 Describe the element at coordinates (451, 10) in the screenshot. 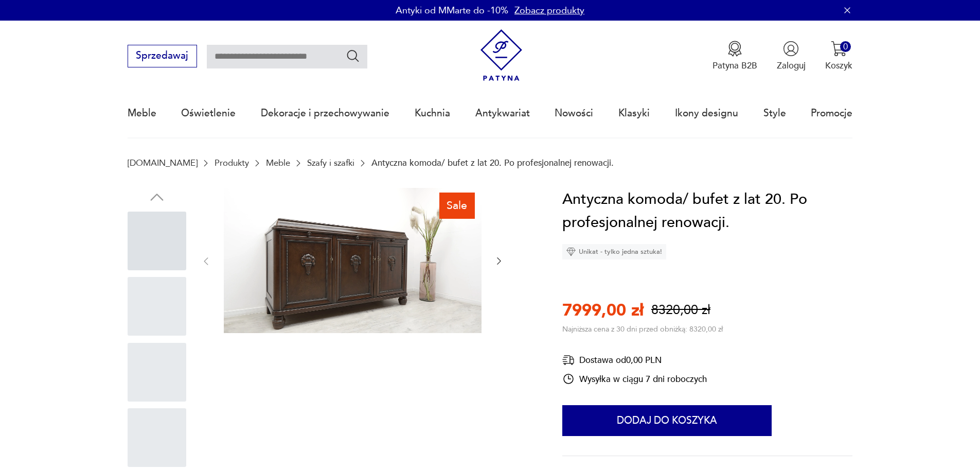

I see `p: Antyki od MMarte do -10%` at that location.